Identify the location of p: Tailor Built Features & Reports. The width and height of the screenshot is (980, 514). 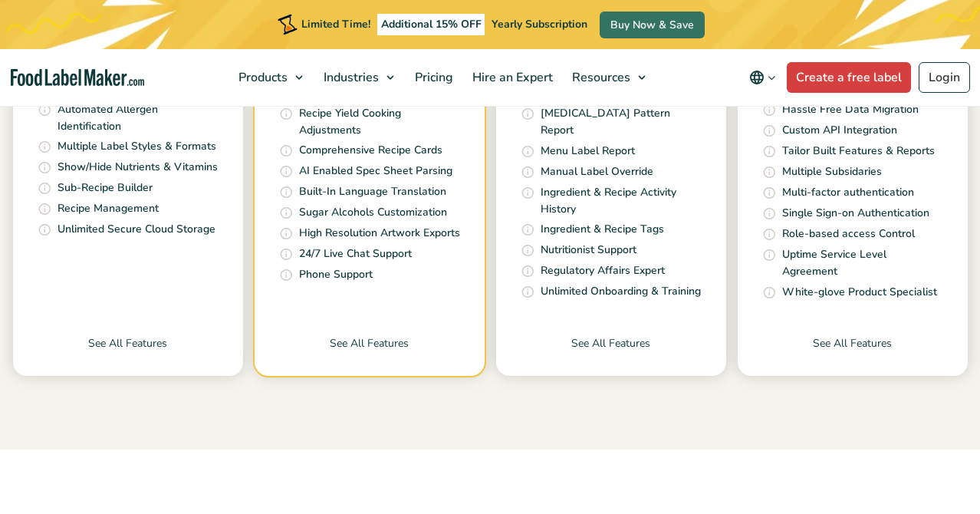
(858, 151).